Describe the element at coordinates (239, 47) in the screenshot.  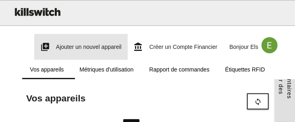
I see `span: Bonjour` at that location.